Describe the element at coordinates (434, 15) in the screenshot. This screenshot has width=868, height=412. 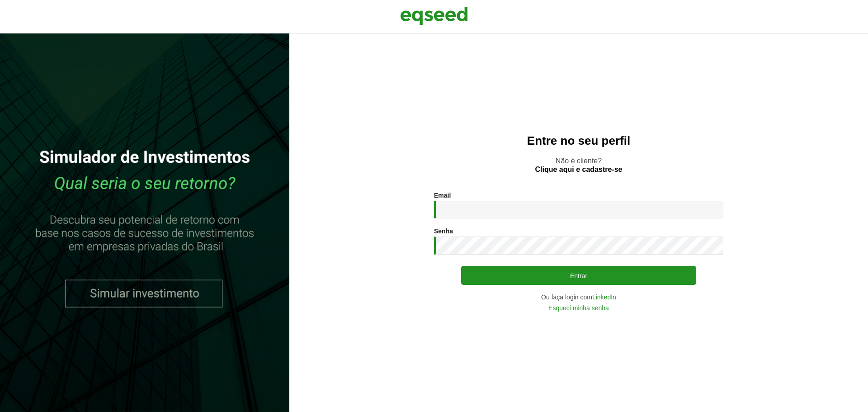
I see `img: EqSeed Logo` at that location.